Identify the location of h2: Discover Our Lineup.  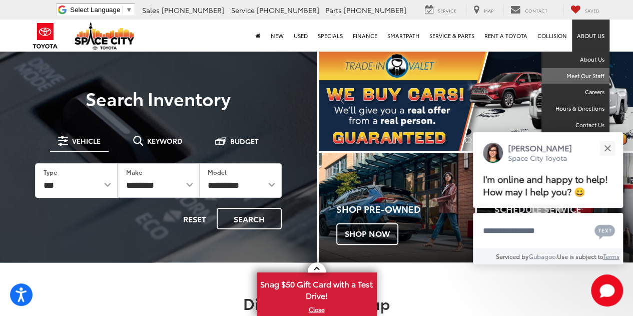
(317, 303).